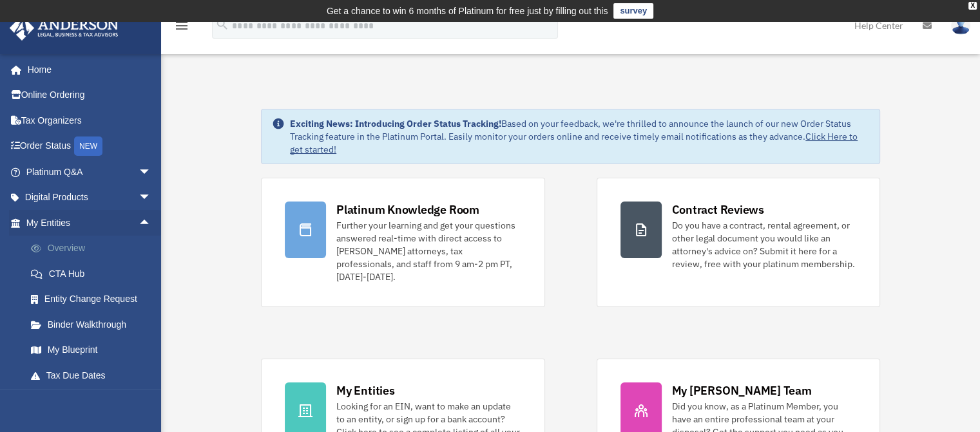 This screenshot has height=432, width=980. Describe the element at coordinates (90, 172) in the screenshot. I see `a: Platinum Q&Aarrow_drop_down` at that location.